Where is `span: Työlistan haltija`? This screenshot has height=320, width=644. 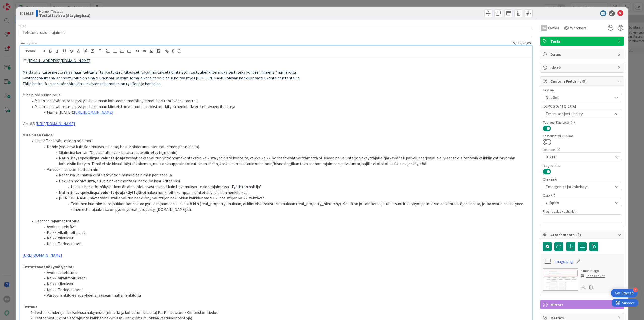 span: Työlistan haltija is located at coordinates (245, 186).